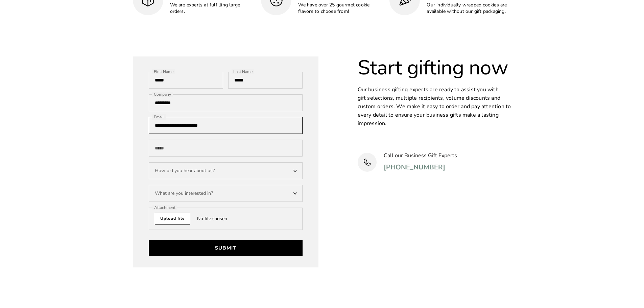 This screenshot has width=644, height=308. I want to click on span: Upload file, so click(172, 218).